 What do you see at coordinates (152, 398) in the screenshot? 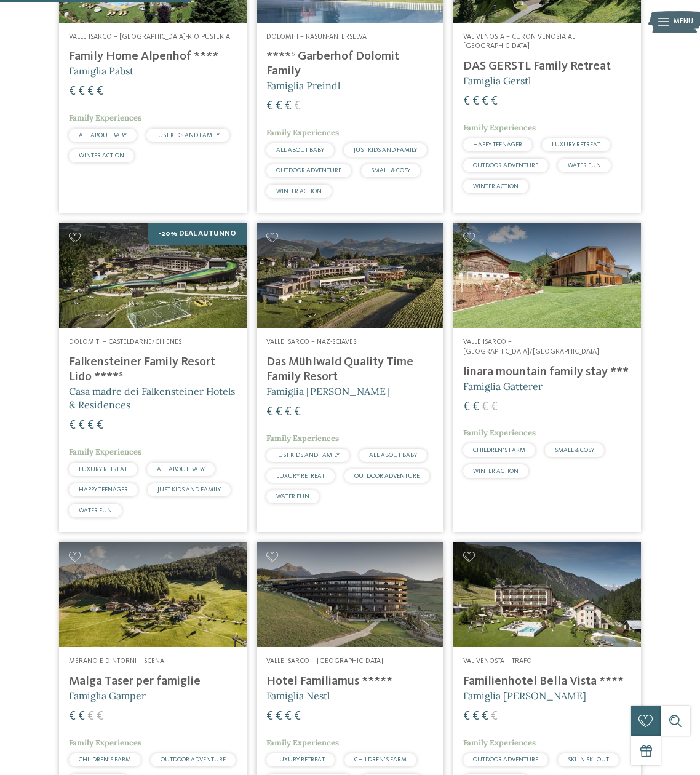
I see `span: Casa madre dei Falkensteiner Hotels & Residences` at bounding box center [152, 398].